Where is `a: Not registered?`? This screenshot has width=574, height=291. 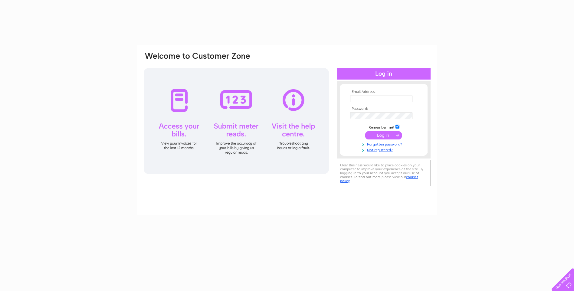
a: Not registered? is located at coordinates (384, 150).